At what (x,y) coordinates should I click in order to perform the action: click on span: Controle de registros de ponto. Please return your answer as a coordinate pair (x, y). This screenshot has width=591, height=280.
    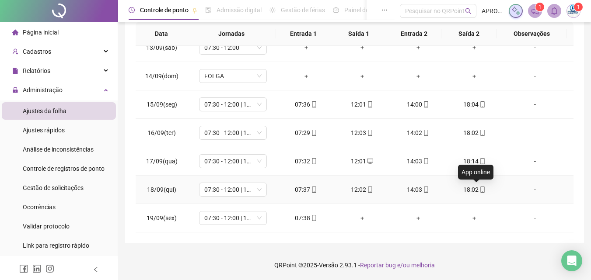
    Looking at the image, I should click on (63, 169).